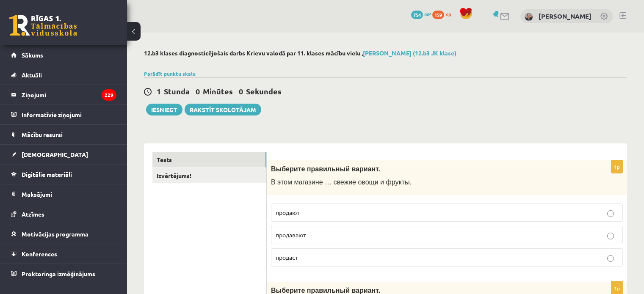  Describe the element at coordinates (64, 234) in the screenshot. I see `a: Motivācijas programma` at that location.